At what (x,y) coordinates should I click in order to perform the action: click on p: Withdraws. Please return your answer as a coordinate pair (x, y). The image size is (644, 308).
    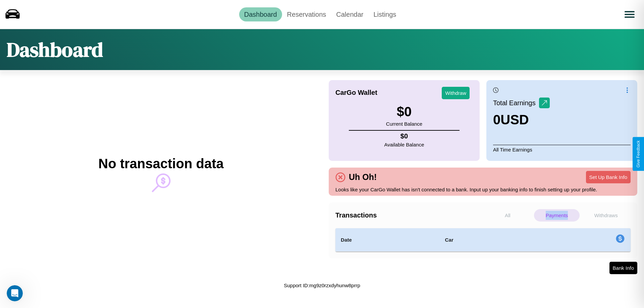
    Looking at the image, I should click on (606, 215).